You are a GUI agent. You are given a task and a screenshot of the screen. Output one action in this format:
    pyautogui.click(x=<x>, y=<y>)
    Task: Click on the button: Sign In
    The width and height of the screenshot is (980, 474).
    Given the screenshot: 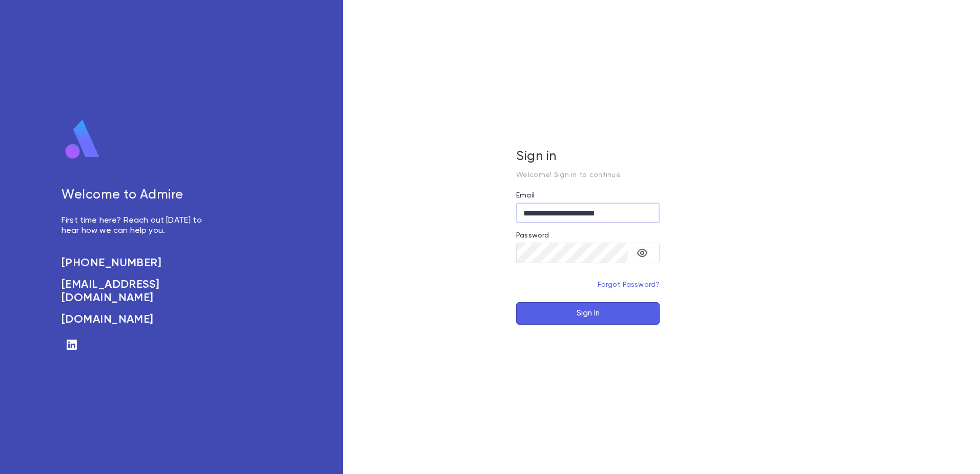 What is the action you would take?
    pyautogui.click(x=588, y=313)
    